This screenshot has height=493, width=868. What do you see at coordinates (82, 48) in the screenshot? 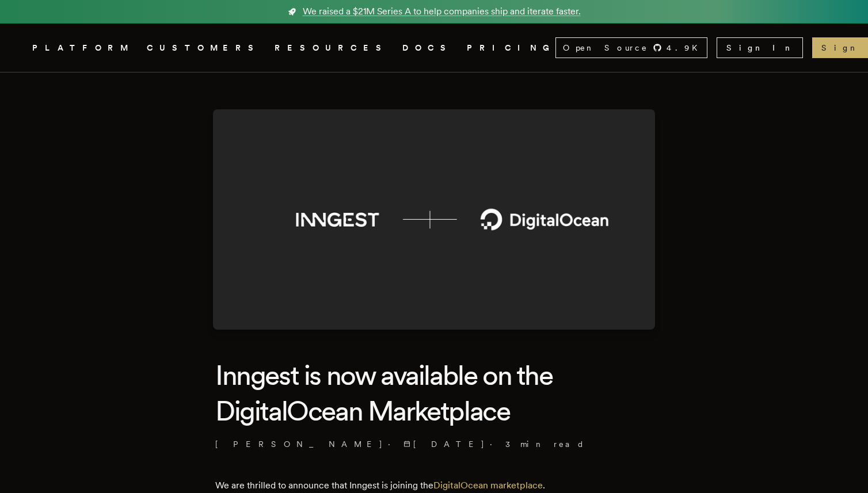
I see `span: PLATFORM` at bounding box center [82, 48].